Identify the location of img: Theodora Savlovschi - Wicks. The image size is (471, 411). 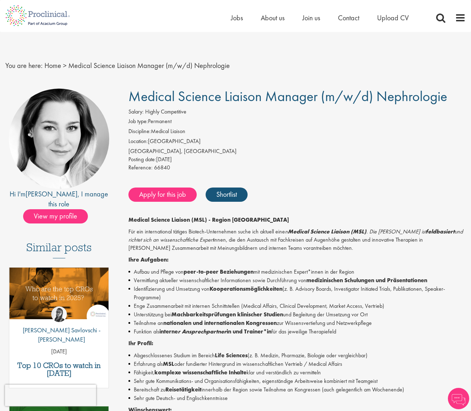
(59, 314).